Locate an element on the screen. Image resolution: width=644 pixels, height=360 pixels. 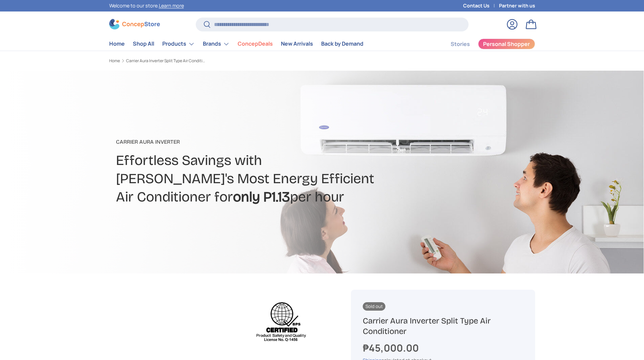
a: Contact Us is located at coordinates (481, 6).